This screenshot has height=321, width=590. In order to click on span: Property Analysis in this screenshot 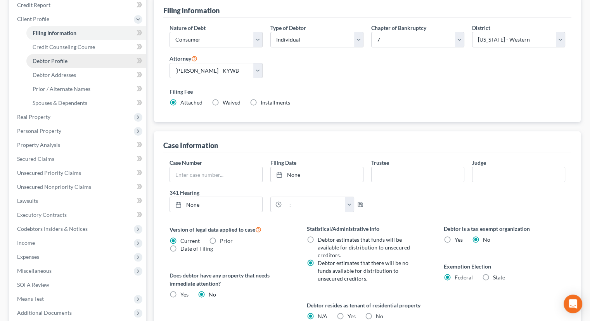, I will do `click(38, 144)`.